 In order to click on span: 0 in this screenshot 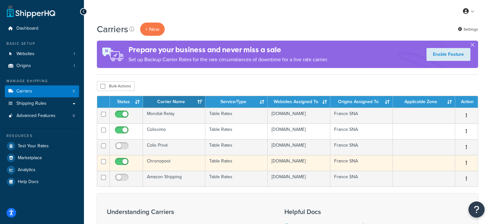, I will do `click(74, 116)`.